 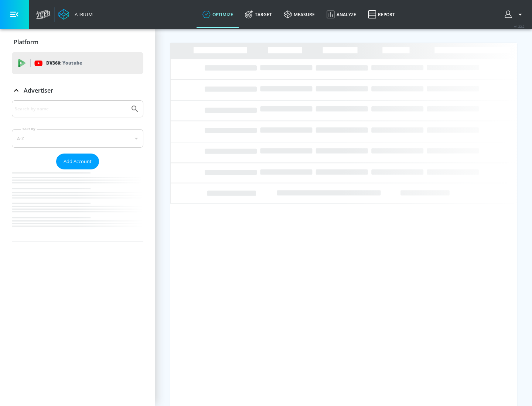 What do you see at coordinates (29, 129) in the screenshot?
I see `label: Sort By` at bounding box center [29, 129].